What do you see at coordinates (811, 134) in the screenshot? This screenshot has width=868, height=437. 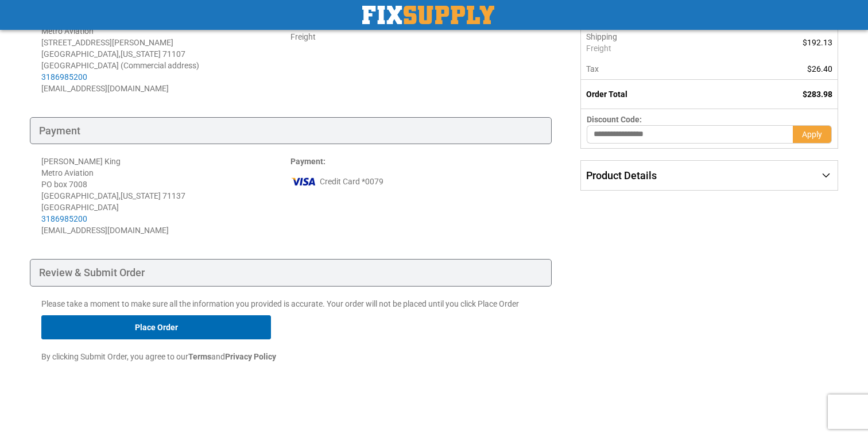 I see `span: Apply` at bounding box center [811, 134].